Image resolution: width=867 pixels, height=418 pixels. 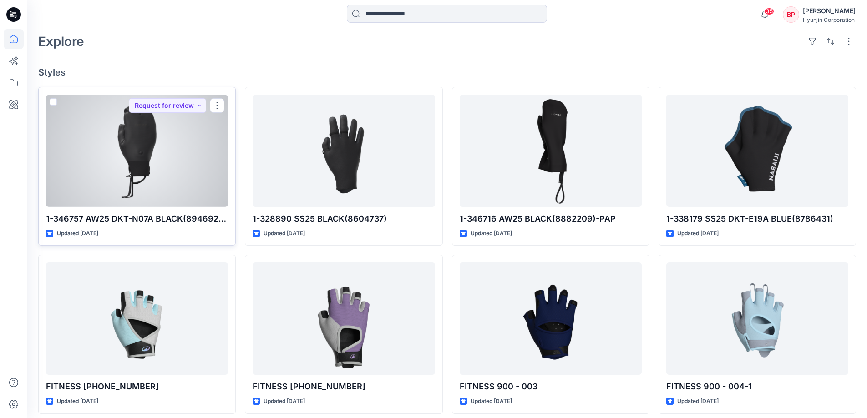 I want to click on div: BP, so click(x=791, y=15).